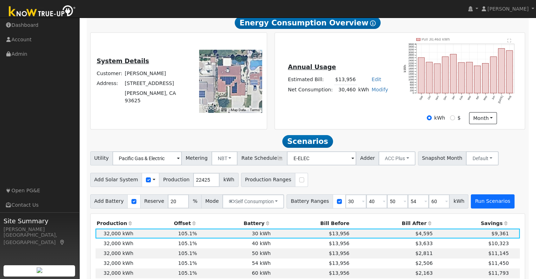 This screenshot has width=536, height=279. What do you see at coordinates (255, 110) in the screenshot?
I see `a: Terms (opens in new tab)` at bounding box center [255, 110].